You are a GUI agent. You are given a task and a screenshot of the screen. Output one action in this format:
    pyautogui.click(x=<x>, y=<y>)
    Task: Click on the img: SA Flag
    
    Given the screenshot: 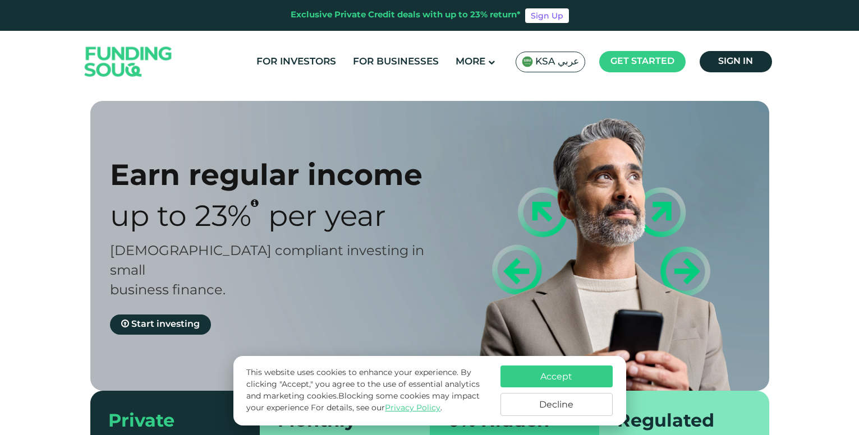 What is the action you would take?
    pyautogui.click(x=527, y=62)
    